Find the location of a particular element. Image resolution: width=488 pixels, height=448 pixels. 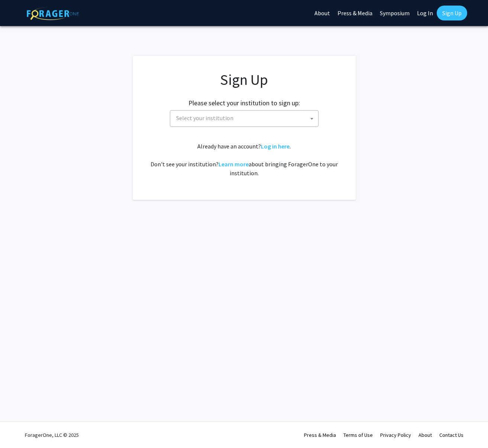

a: Learn more about bringing ForagerOne to your institution is located at coordinates (233, 164).